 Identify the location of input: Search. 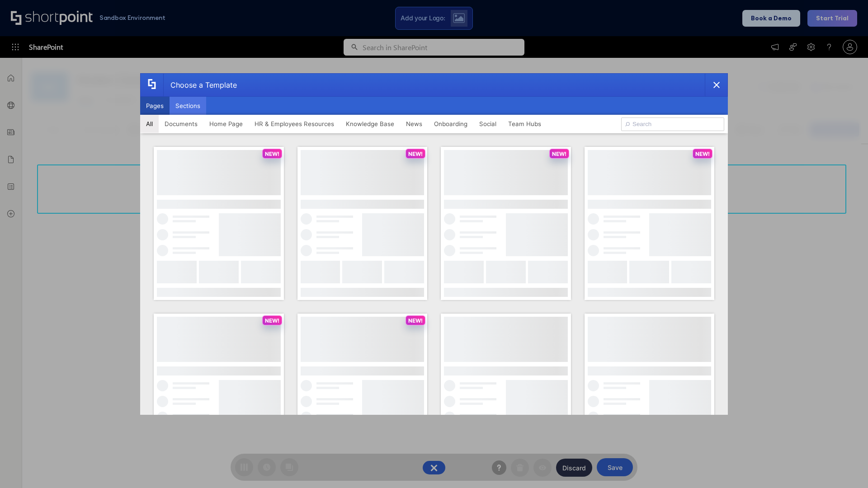
(673, 125).